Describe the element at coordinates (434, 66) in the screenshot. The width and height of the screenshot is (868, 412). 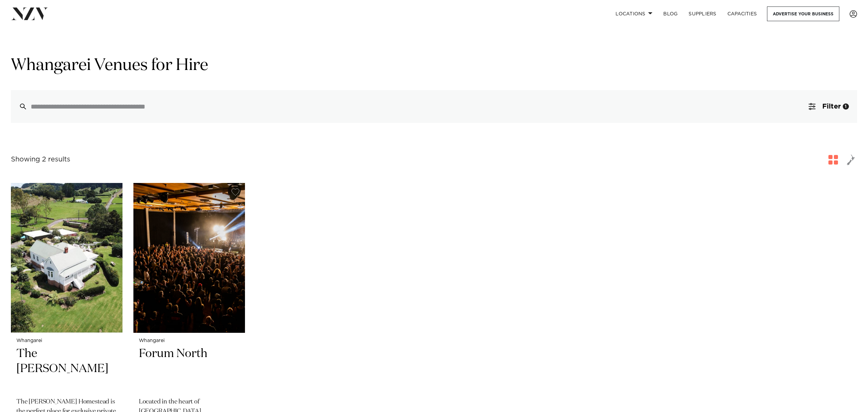
I see `h1: Whangarei Venues for Hire` at that location.